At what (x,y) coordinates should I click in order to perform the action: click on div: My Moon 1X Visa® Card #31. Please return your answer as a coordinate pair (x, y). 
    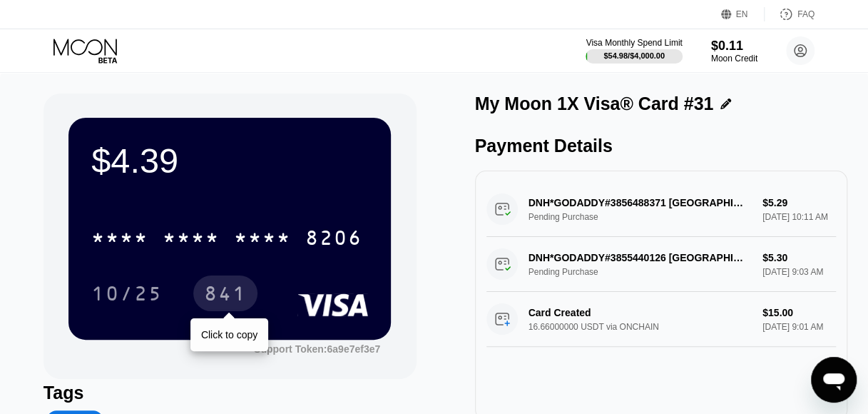
    Looking at the image, I should click on (595, 103).